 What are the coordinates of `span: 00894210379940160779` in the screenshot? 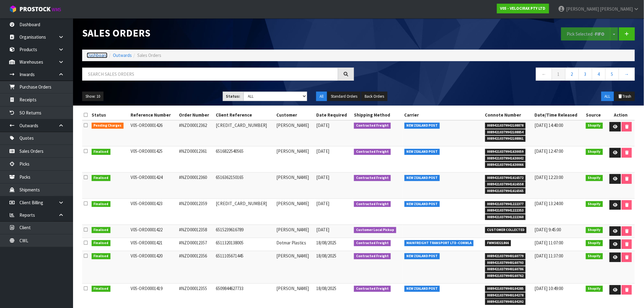 It's located at (506, 256).